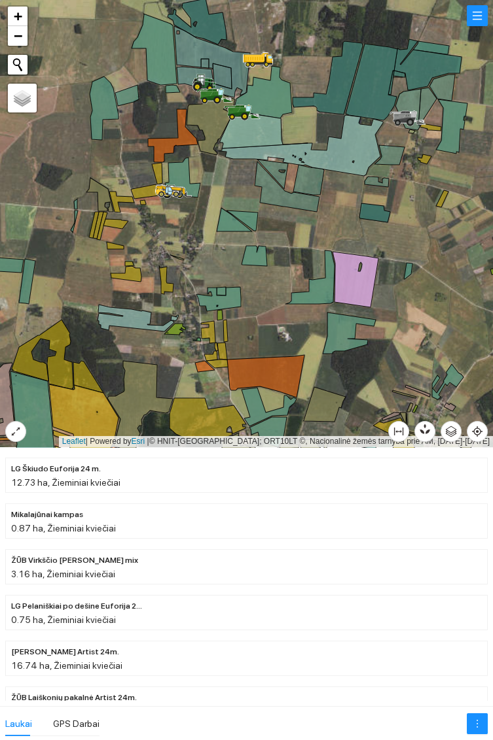 This screenshot has height=740, width=493. Describe the element at coordinates (76, 724) in the screenshot. I see `div: GPS Darbai` at that location.